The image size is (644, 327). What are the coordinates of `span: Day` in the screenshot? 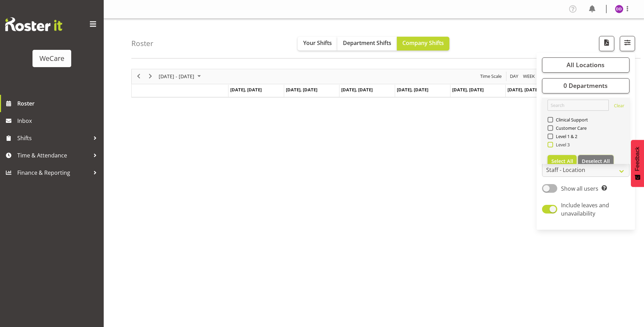 It's located at (514, 76).